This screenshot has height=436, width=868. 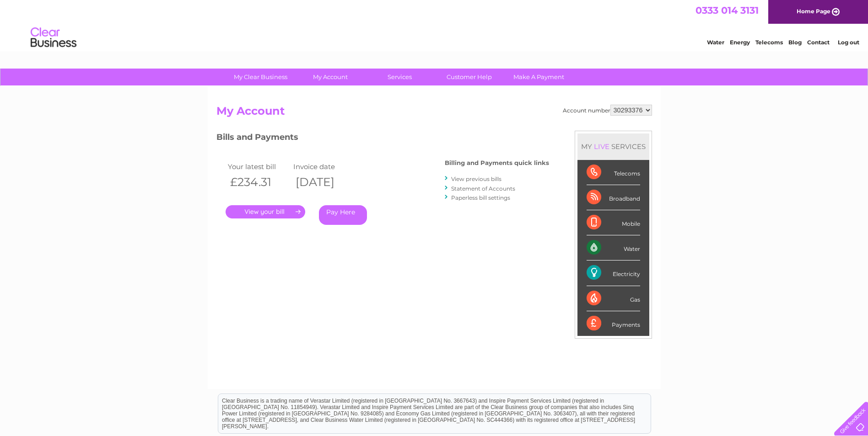 What do you see at coordinates (602, 147) in the screenshot?
I see `div: LIVE` at bounding box center [602, 147].